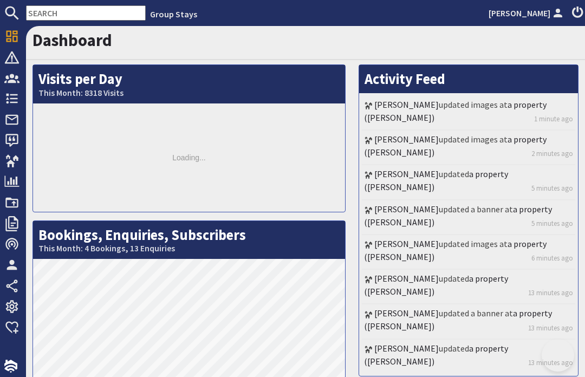  What do you see at coordinates (189, 158) in the screenshot?
I see `div: Loading...` at bounding box center [189, 158].